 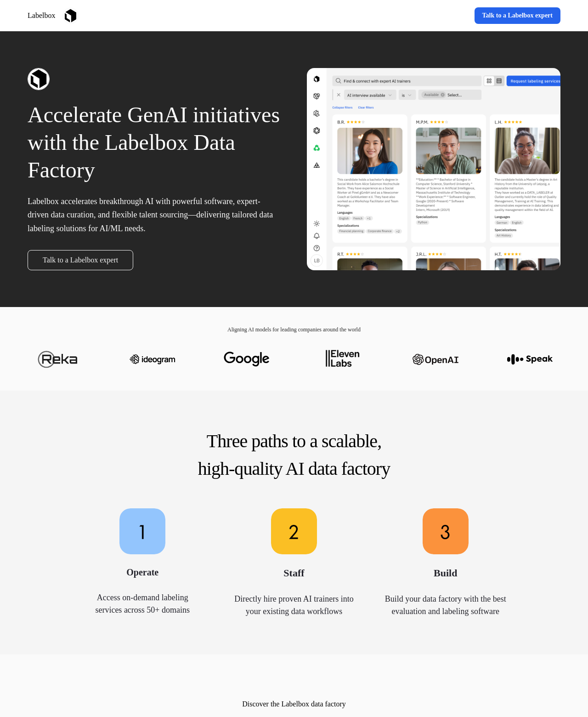 I want to click on span: Build your data factory with the best, so click(x=446, y=599).